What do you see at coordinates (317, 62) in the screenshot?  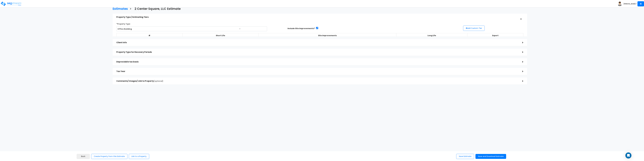 I see `h5: Depreciable tax basis` at bounding box center [317, 62].